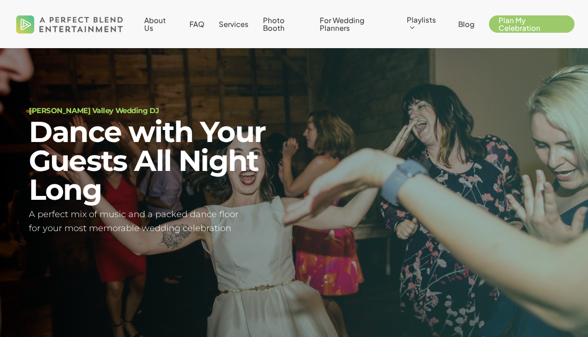  Describe the element at coordinates (425, 24) in the screenshot. I see `a: Playlists` at that location.